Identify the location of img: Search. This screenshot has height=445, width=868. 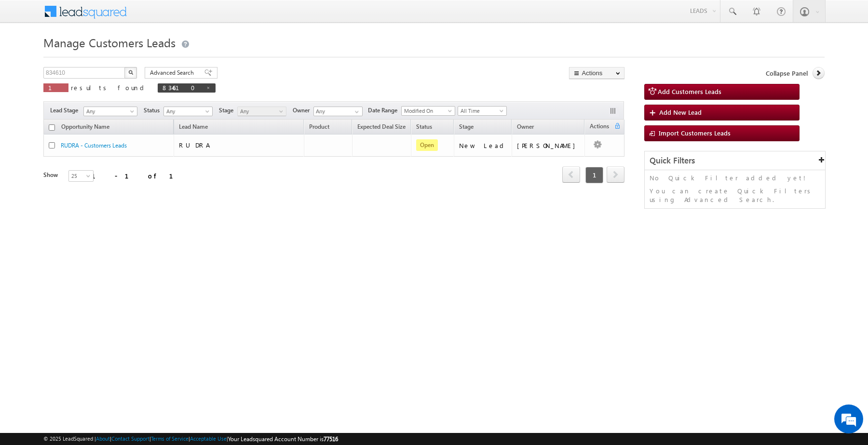
(131, 72).